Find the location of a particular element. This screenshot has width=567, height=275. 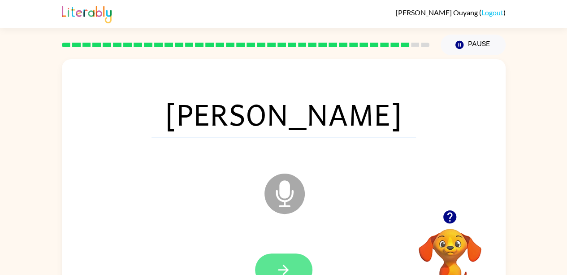

button: Pause is located at coordinates (473, 45).